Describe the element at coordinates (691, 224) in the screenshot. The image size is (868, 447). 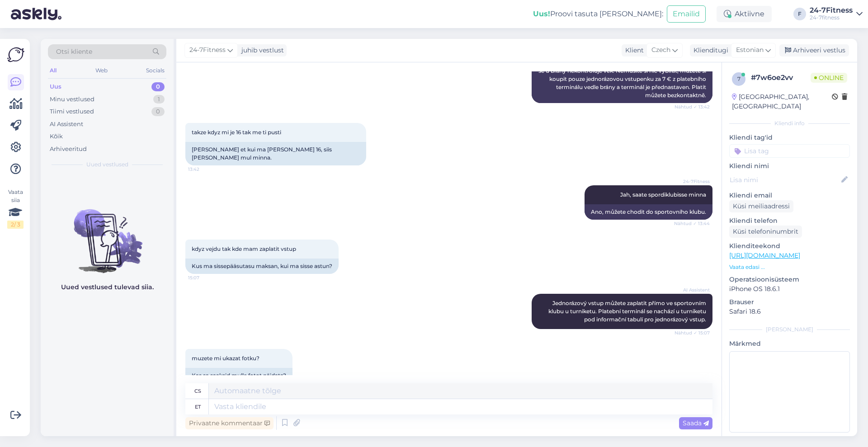
I see `span: Nähtud ✓ 13:44` at that location.